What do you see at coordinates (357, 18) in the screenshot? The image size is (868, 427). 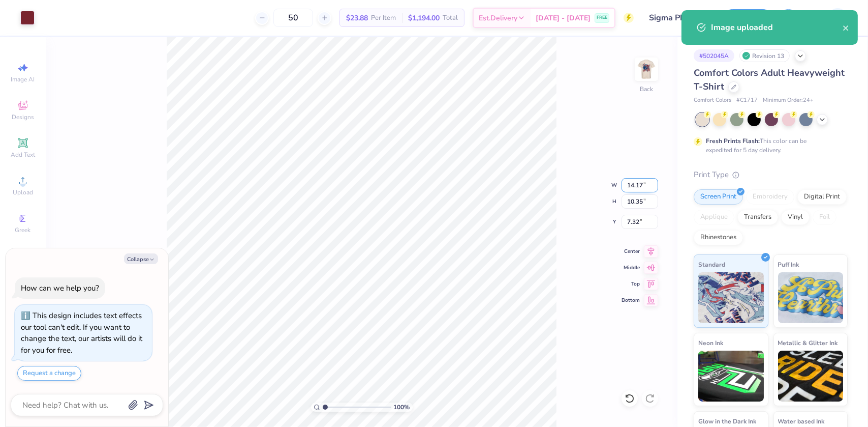 I see `span: $23.88` at bounding box center [357, 18].